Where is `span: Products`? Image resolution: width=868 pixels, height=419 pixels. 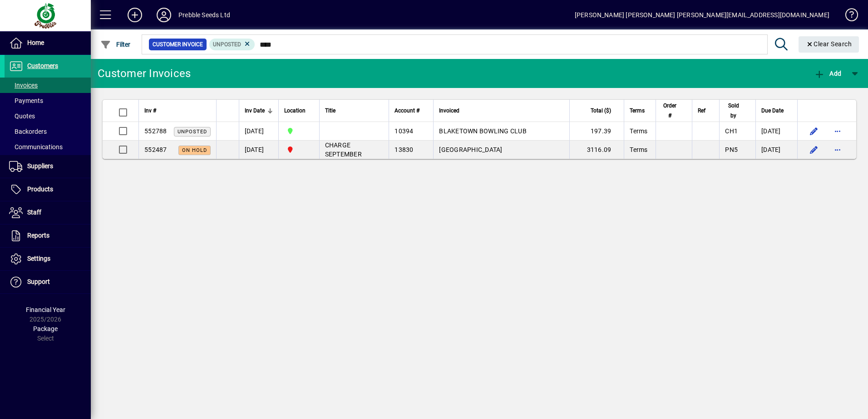
span: Products is located at coordinates (40, 189).